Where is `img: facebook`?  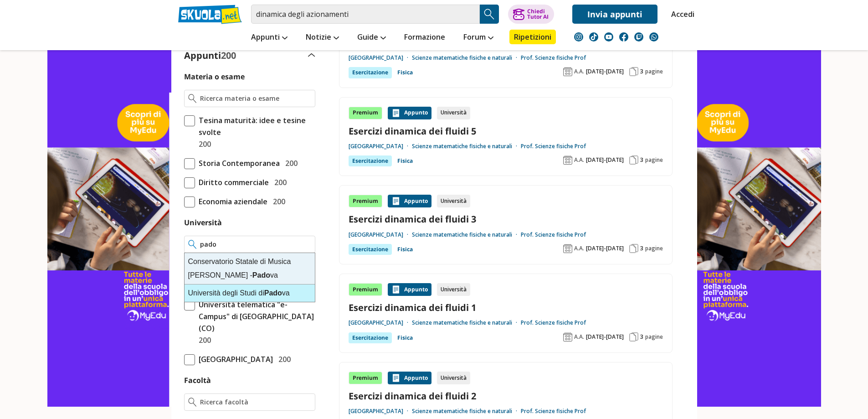 img: facebook is located at coordinates (624, 37).